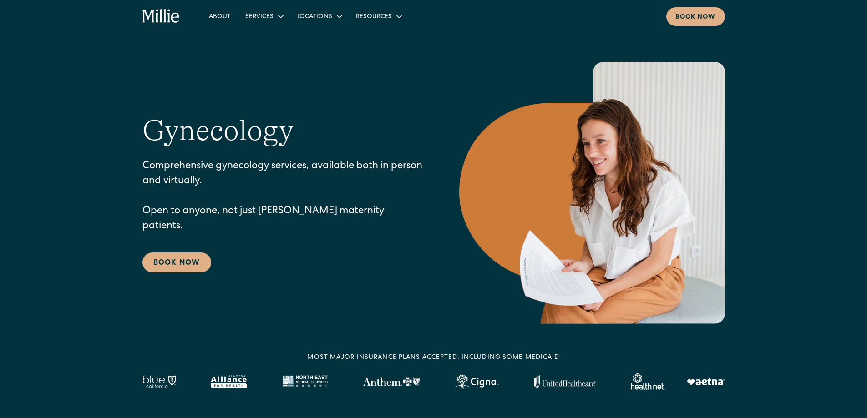 This screenshot has height=418, width=867. I want to click on img: North East Medical Services logo, so click(305, 382).